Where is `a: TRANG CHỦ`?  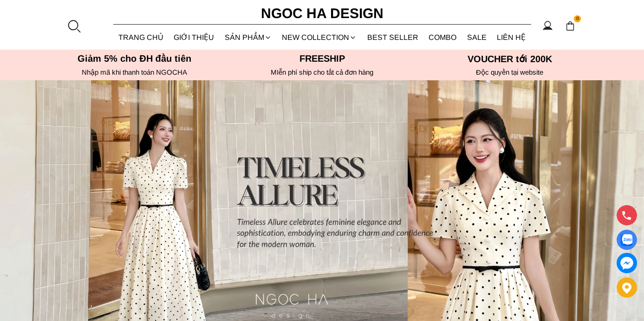 a: TRANG CHỦ is located at coordinates (141, 37).